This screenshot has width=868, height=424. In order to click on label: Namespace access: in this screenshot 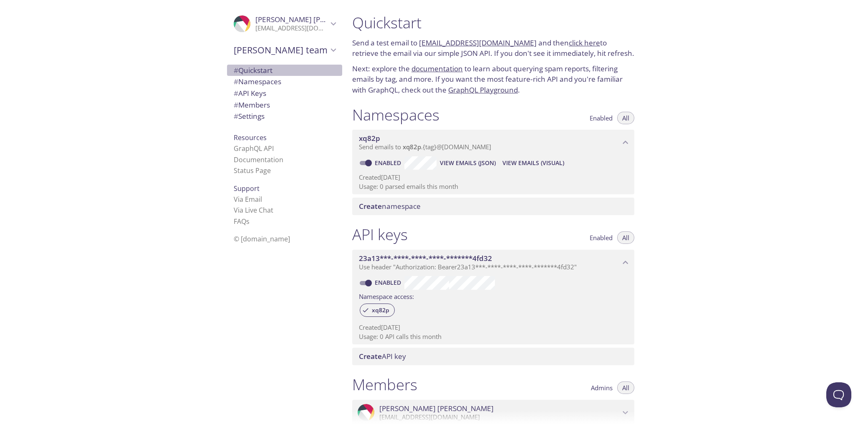, I will do `click(386, 296)`.